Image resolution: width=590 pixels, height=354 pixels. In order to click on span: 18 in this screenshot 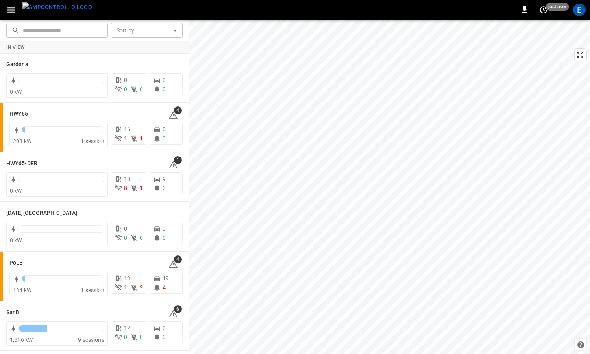, I will do `click(127, 179)`.